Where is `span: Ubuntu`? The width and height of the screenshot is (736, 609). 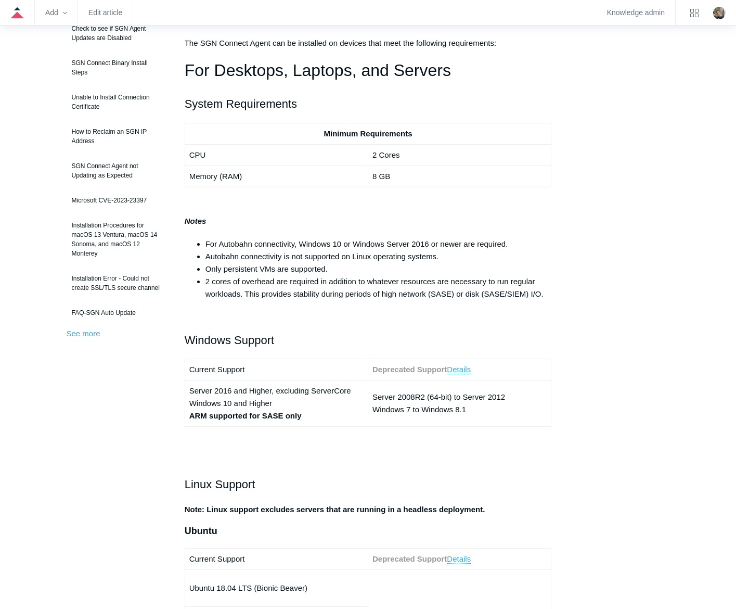
span: Ubuntu is located at coordinates (201, 531).